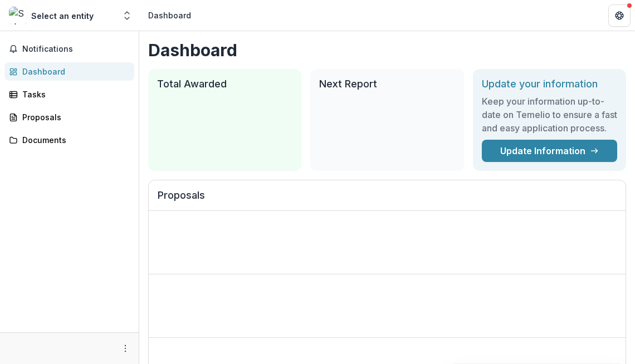  I want to click on button: Get Help, so click(619, 16).